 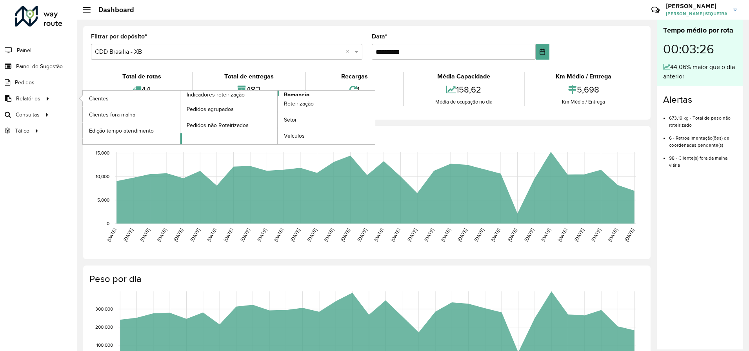 What do you see at coordinates (105, 345) in the screenshot?
I see `text: 100,000` at bounding box center [105, 345].